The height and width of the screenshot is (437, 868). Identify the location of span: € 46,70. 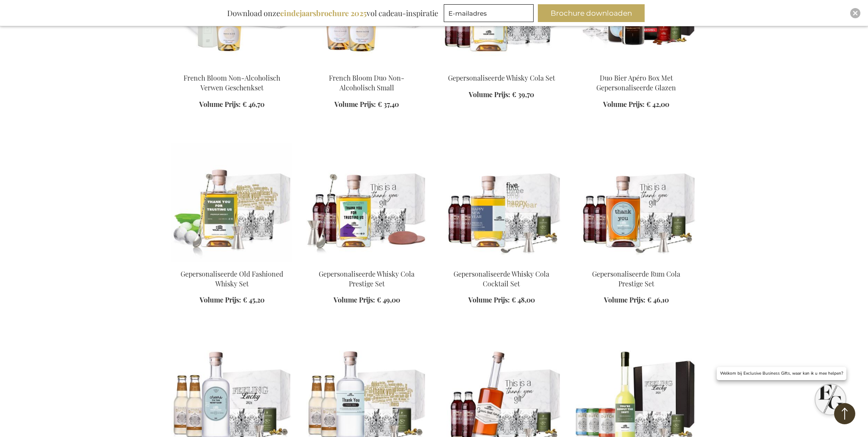
(253, 104).